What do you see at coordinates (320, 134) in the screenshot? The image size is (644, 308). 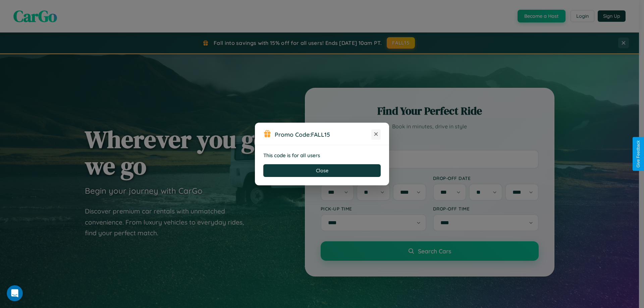 I see `b: FALL15` at bounding box center [320, 134].